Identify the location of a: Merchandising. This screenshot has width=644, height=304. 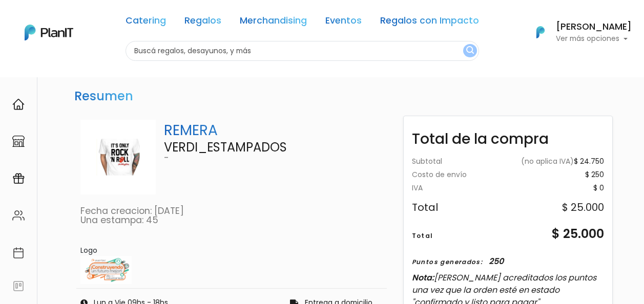
(273, 23).